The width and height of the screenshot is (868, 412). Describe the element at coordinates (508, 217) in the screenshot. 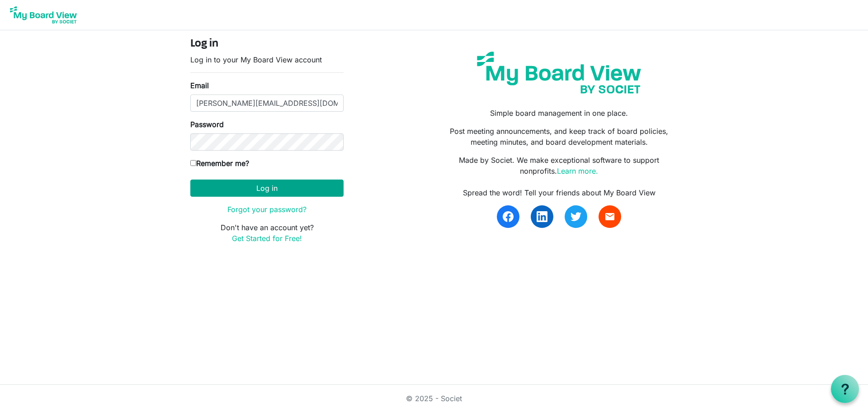

I see `img: facebook.svg` at that location.